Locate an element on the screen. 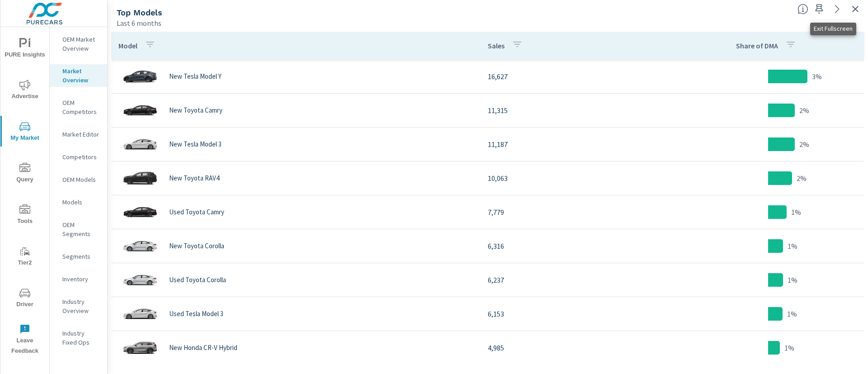 Image resolution: width=868 pixels, height=374 pixels. p: New Tesla Model 3 is located at coordinates (195, 144).